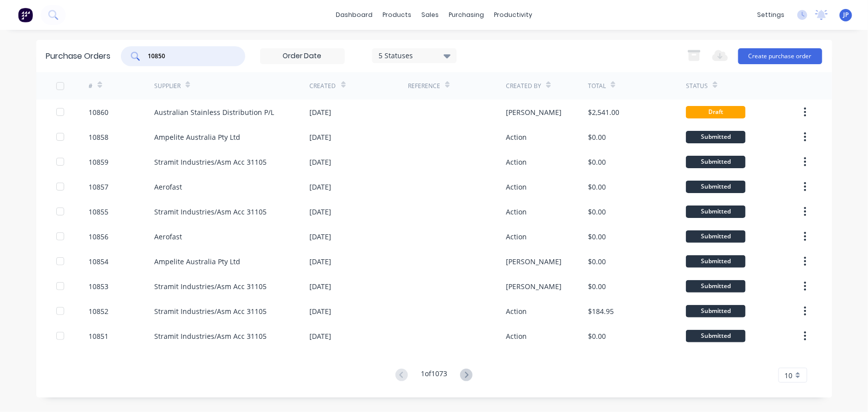  What do you see at coordinates (99, 236) in the screenshot?
I see `div: 10856` at bounding box center [99, 236].